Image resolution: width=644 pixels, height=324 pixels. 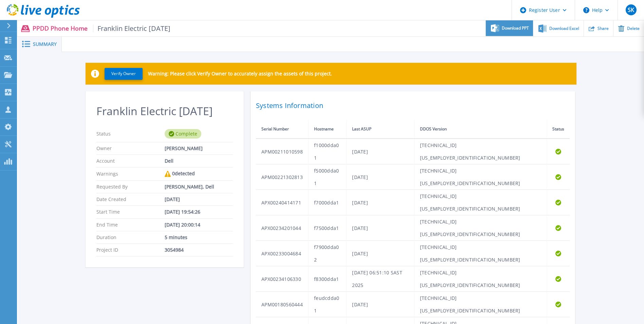 What do you see at coordinates (565, 28) in the screenshot?
I see `span: Download Excel` at bounding box center [565, 28].